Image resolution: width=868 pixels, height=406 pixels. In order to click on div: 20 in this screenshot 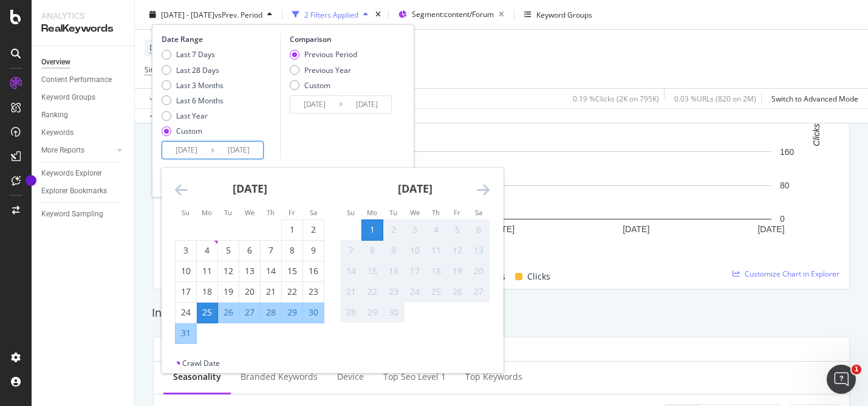, I will do `click(479, 271)`.